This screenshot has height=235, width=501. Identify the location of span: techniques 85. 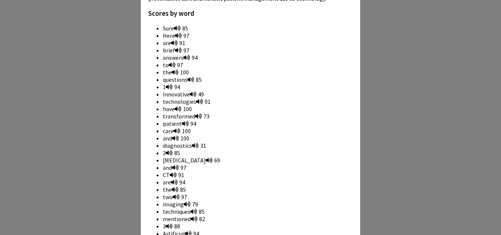
(184, 212).